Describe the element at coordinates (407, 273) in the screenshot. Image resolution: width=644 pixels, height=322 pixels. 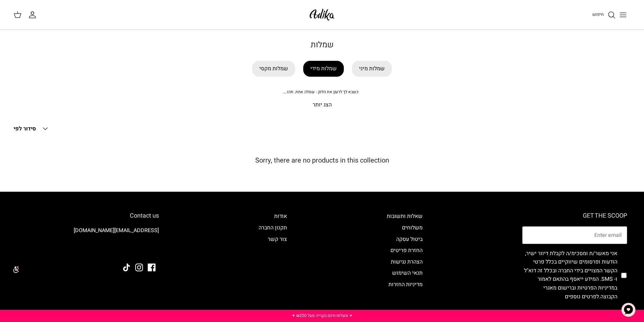
I see `a: תנאי השימוש` at that location.